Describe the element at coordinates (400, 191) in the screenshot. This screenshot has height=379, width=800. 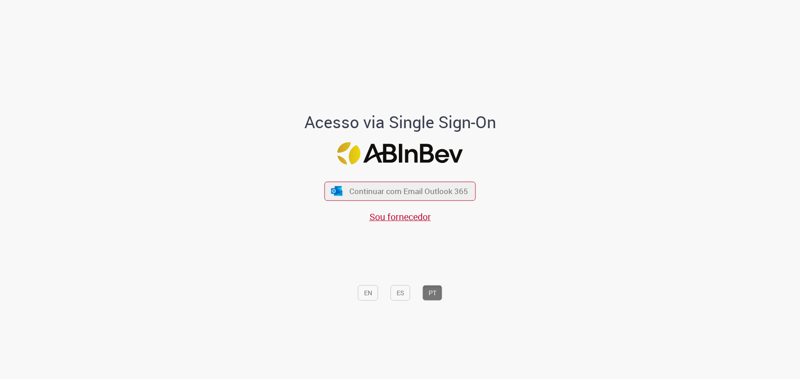
I see `button: ícone Azure/Microsoft 360 Continuar com Email Outlook 365` at that location.